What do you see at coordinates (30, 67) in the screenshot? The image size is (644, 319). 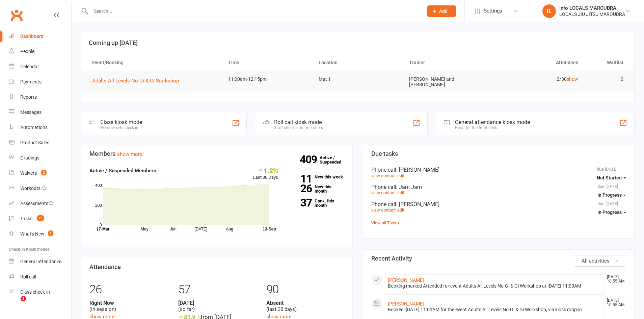 I see `div: Calendar` at bounding box center [30, 67].